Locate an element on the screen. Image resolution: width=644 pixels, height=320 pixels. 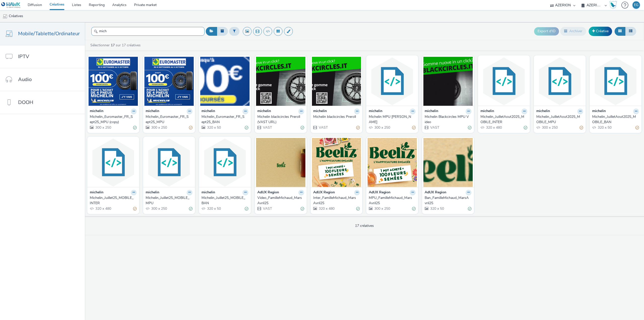
img: Michelin_JuilletAout2025_MOBILE_BAN visual is located at coordinates (616, 81).